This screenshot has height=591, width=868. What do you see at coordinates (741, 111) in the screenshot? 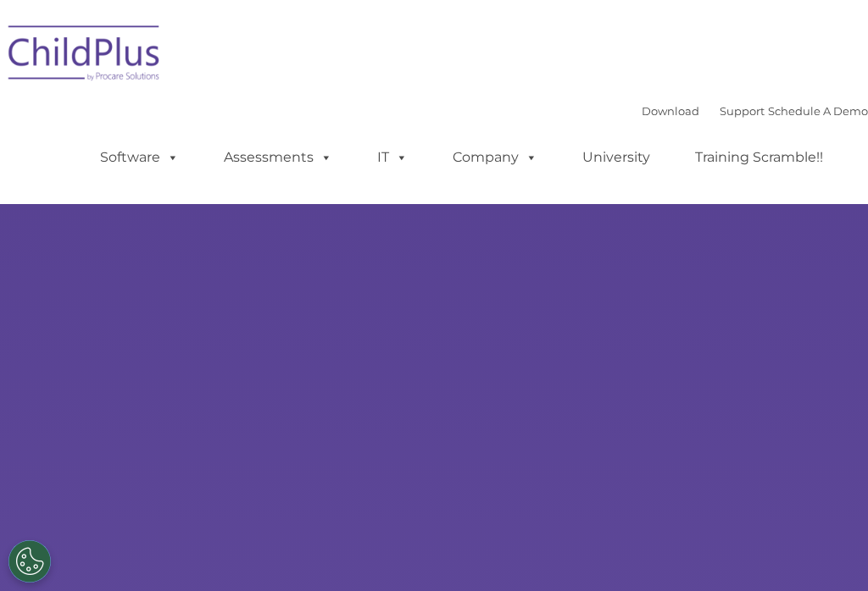
I see `a: Support` at bounding box center [741, 111].